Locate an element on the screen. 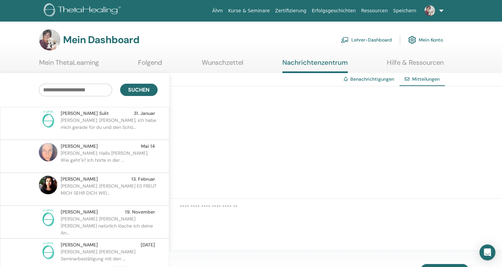  a: Wunschzettel is located at coordinates (222, 65).